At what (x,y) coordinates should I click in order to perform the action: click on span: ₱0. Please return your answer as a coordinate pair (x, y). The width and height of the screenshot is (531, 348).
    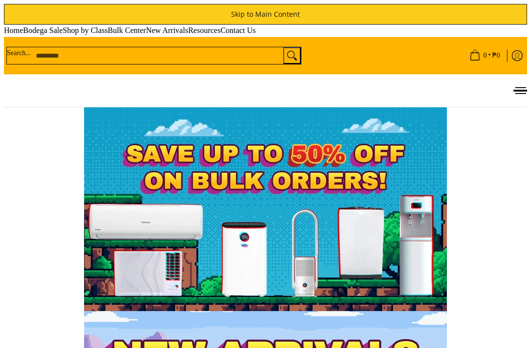
    Looking at the image, I should click on (496, 56).